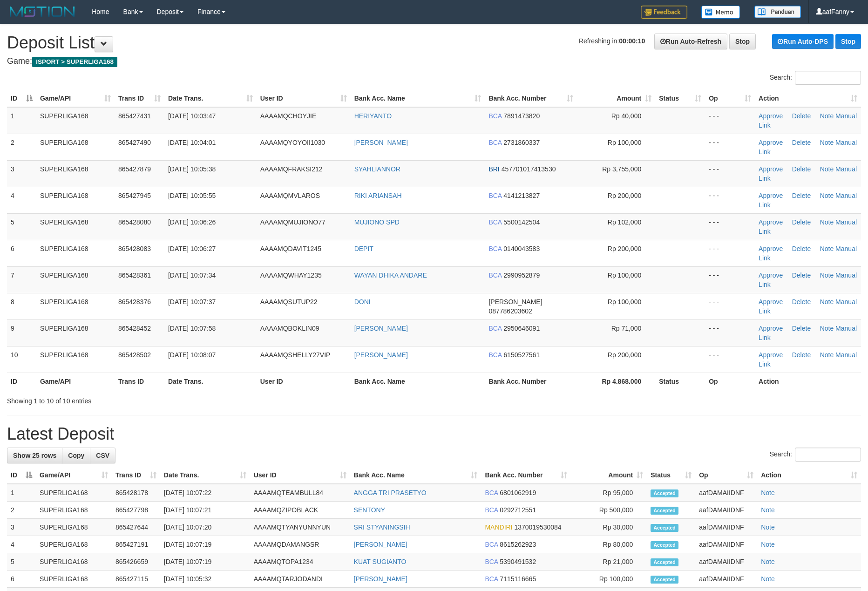  What do you see at coordinates (74, 62) in the screenshot?
I see `span: ISPORT > SUPERLIGA168` at bounding box center [74, 62].